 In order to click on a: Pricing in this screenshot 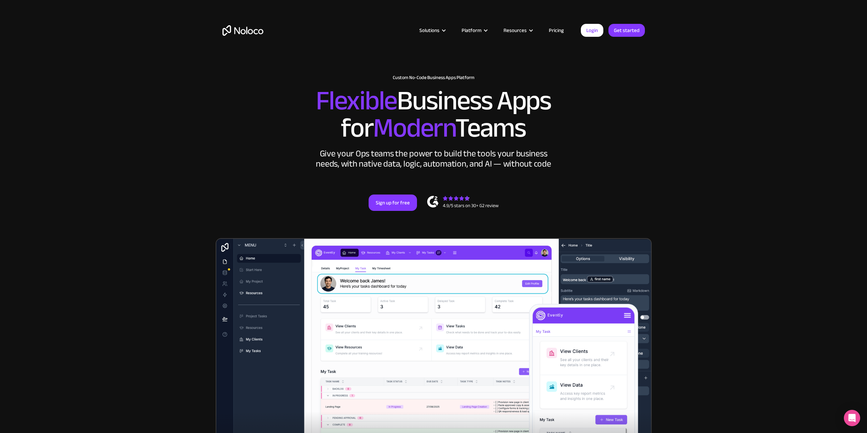, I will do `click(556, 30)`.